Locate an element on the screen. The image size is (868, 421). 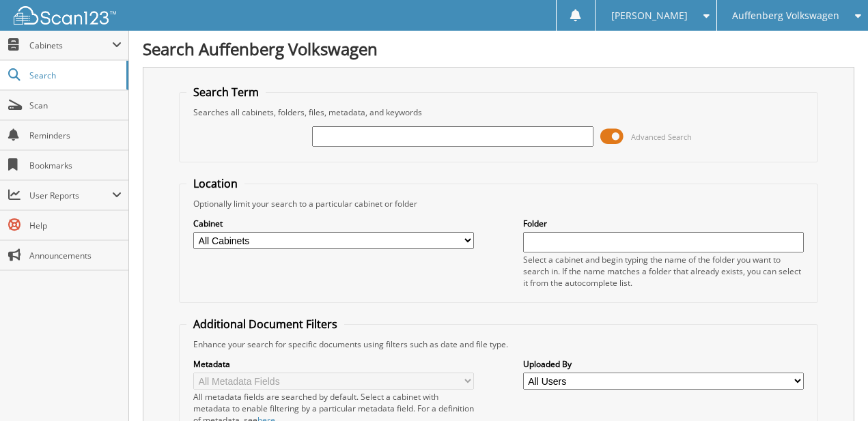
span: User Reports is located at coordinates (71, 195).